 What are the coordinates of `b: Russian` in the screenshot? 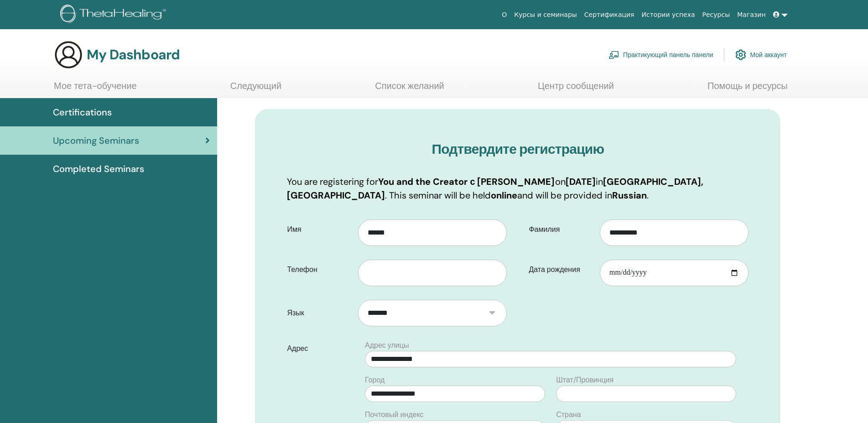 It's located at (630, 195).